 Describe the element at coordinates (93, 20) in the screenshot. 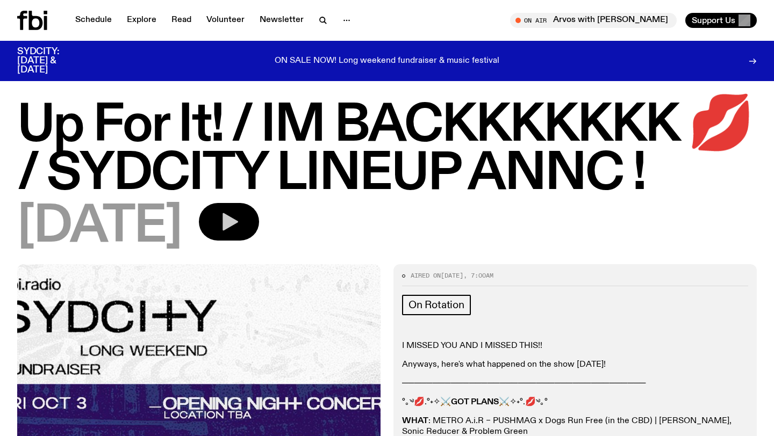

I see `a: Schedule` at that location.